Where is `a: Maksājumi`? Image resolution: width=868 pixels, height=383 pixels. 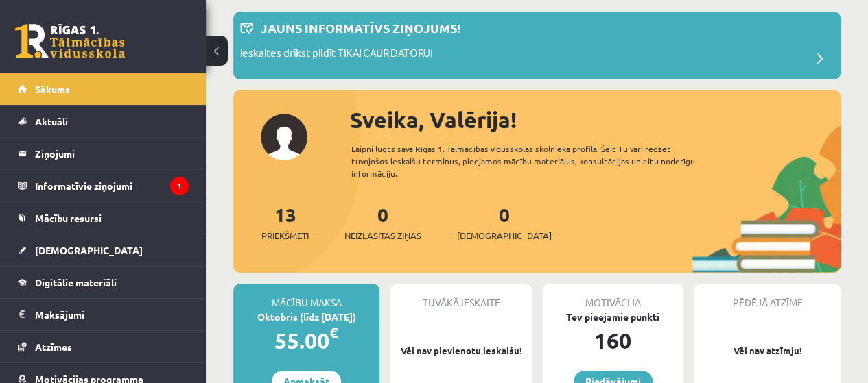
a: Maksājumi is located at coordinates (103, 315).